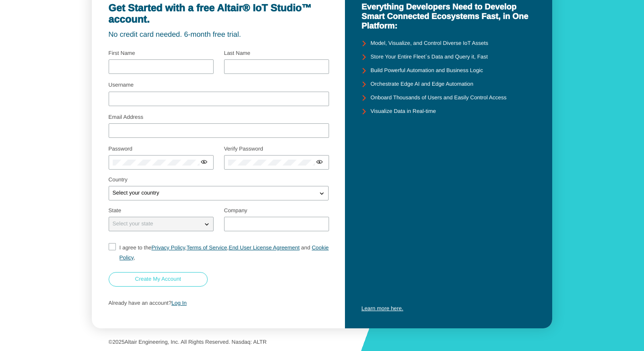 The width and height of the screenshot is (644, 351). I want to click on a: End User License Agreement, so click(264, 248).